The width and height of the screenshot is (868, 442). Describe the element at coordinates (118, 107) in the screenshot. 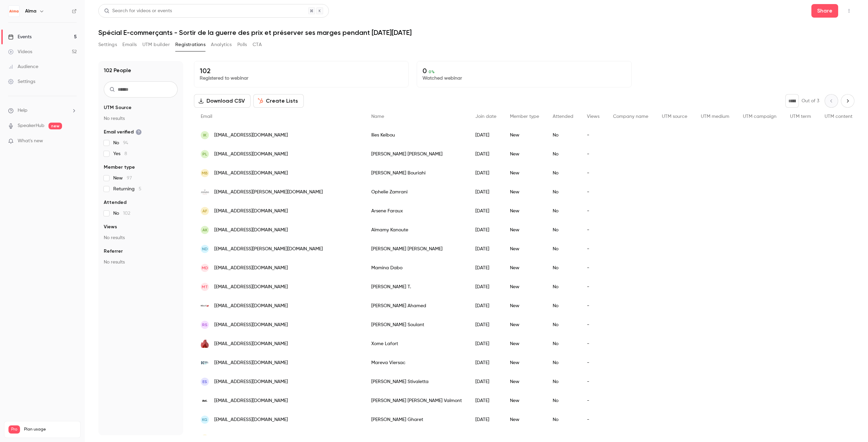

I see `span: UTM Source` at that location.